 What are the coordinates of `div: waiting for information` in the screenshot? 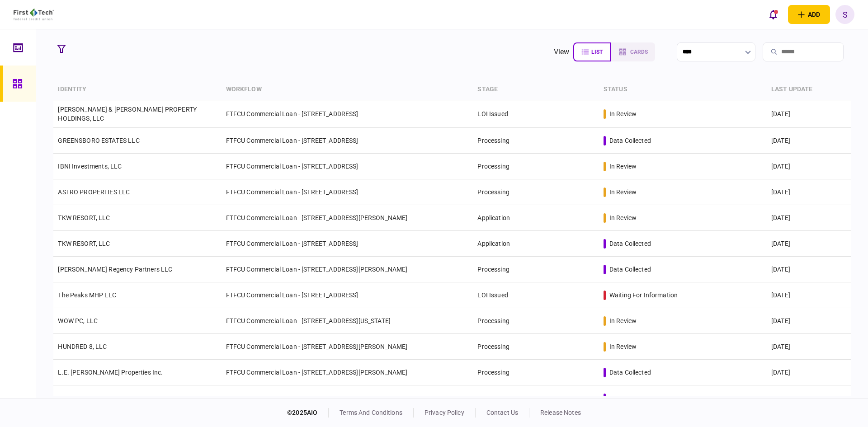 It's located at (644, 295).